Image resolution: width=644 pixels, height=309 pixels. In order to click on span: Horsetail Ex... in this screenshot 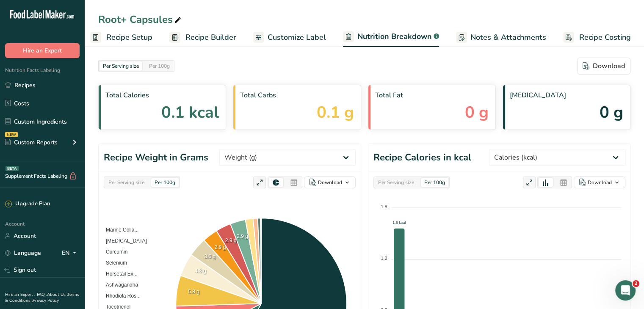, I will do `click(118, 274)`.